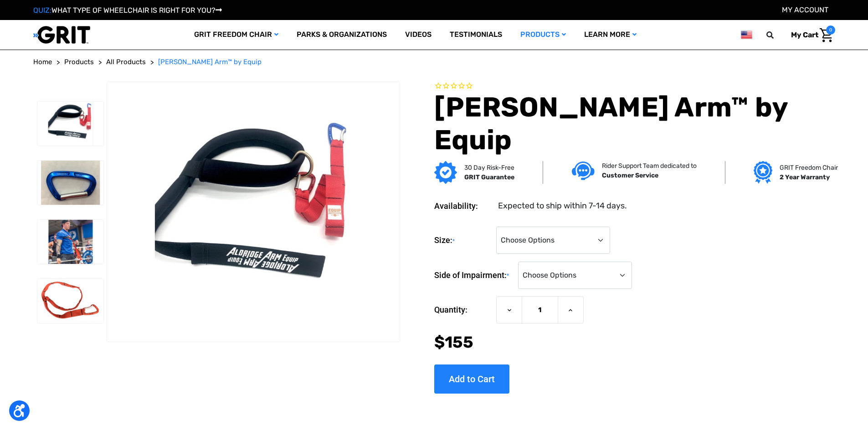 The width and height of the screenshot is (868, 430). I want to click on nav: Breadcrumb, so click(434, 62).